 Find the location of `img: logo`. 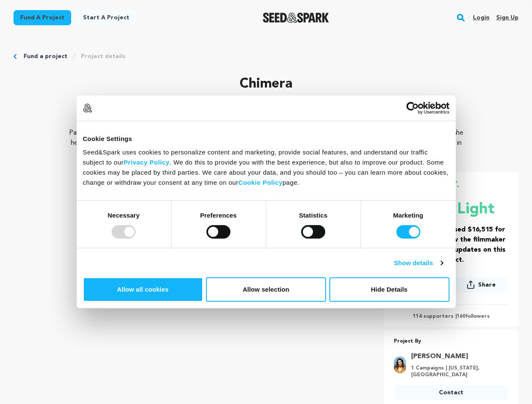

img: logo is located at coordinates (88, 108).